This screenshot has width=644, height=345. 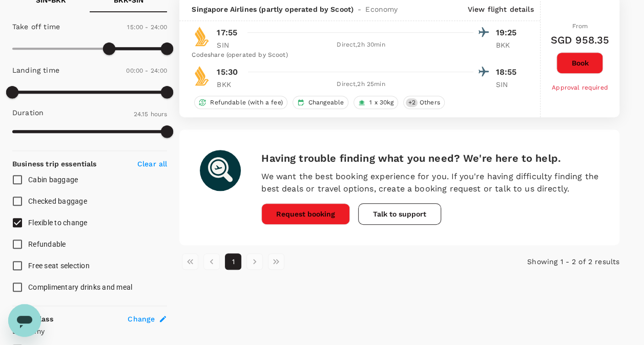 I want to click on div: Refundable (with a fee), so click(x=240, y=102).